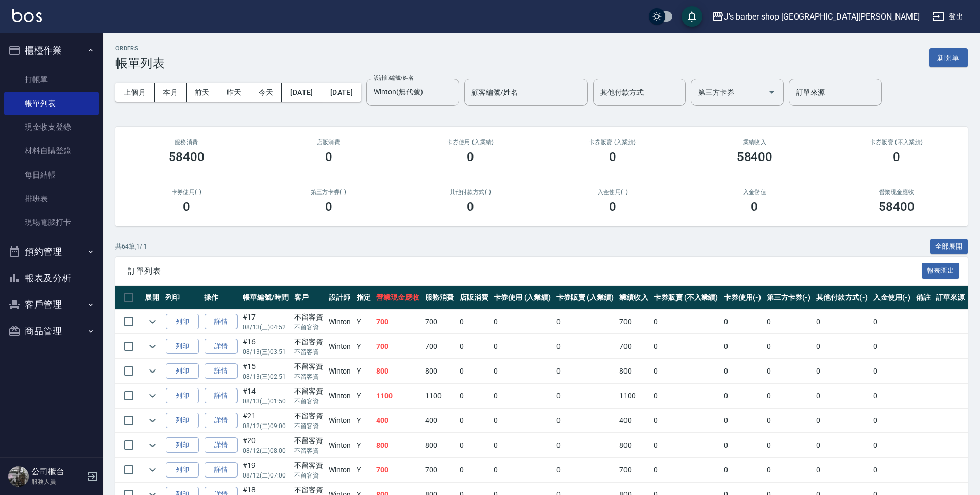 This screenshot has width=980, height=495. I want to click on a: 帳單列表, so click(51, 104).